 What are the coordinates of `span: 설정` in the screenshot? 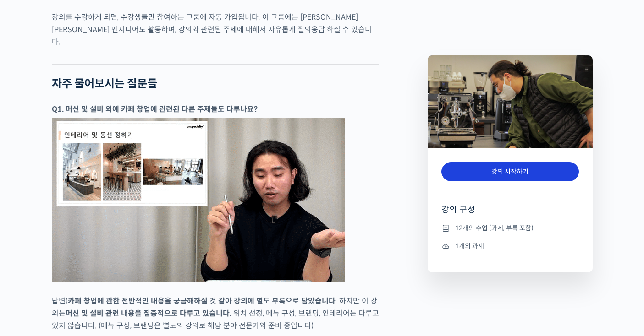 It's located at (147, 278).